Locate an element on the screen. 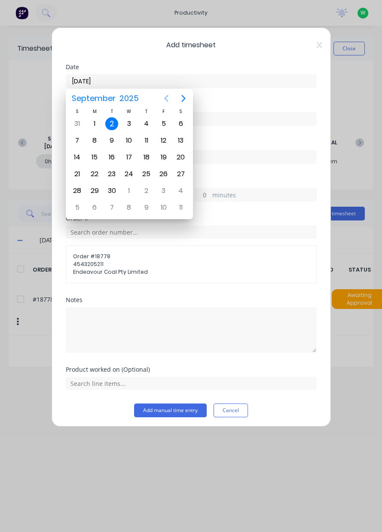  button: Add manual time entry is located at coordinates (170, 410).